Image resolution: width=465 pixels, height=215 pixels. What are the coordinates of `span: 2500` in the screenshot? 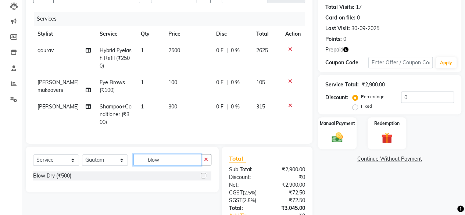 It's located at (174, 50).